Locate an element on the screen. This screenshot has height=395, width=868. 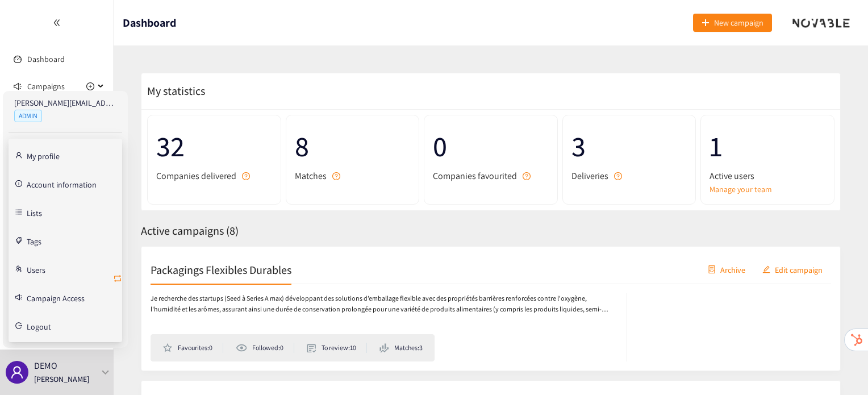
span: Companies delivered is located at coordinates (196, 176).